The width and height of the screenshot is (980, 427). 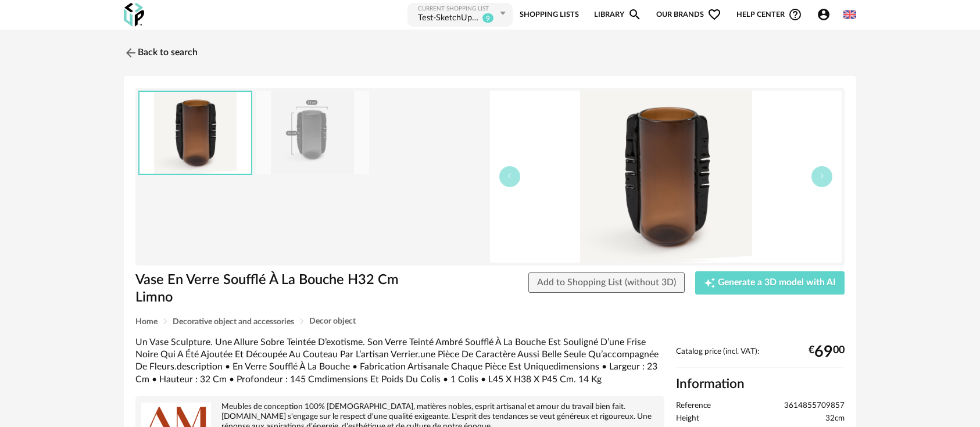 What do you see at coordinates (760, 384) in the screenshot?
I see `h2: Information` at bounding box center [760, 384].